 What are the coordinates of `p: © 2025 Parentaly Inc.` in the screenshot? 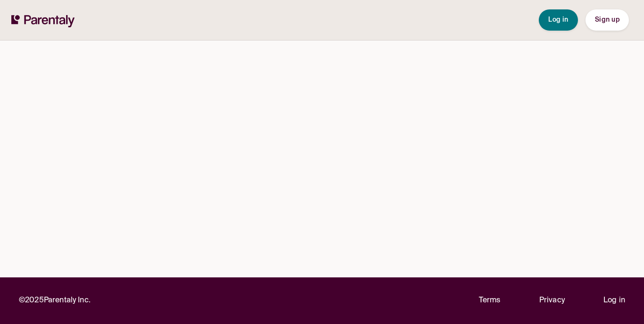 It's located at (55, 301).